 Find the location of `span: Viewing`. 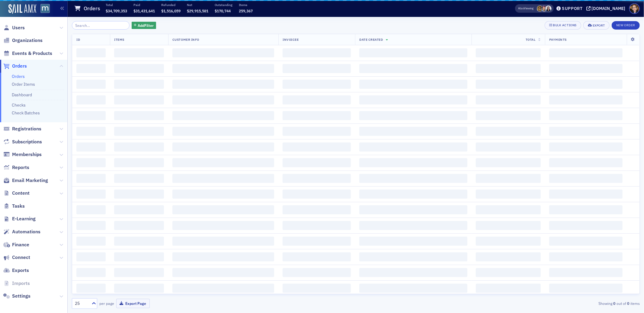

span: Viewing is located at coordinates (526, 9).